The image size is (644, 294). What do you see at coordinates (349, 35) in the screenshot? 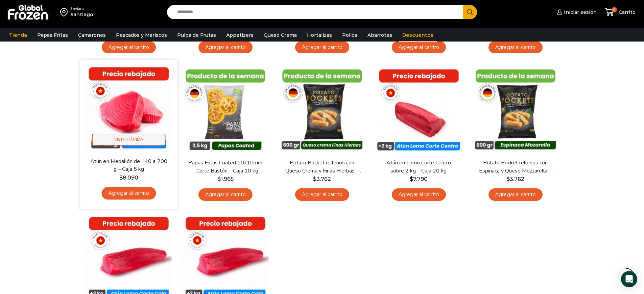
I see `a: Pollos` at bounding box center [349, 35].